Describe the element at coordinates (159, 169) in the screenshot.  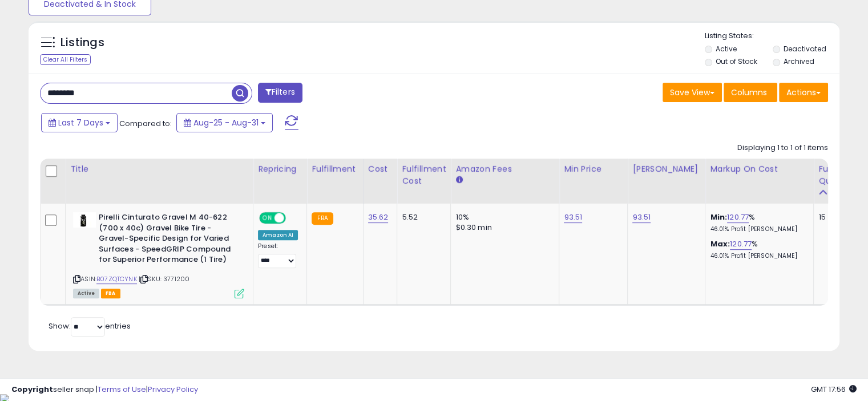
I see `div: Title` at that location.